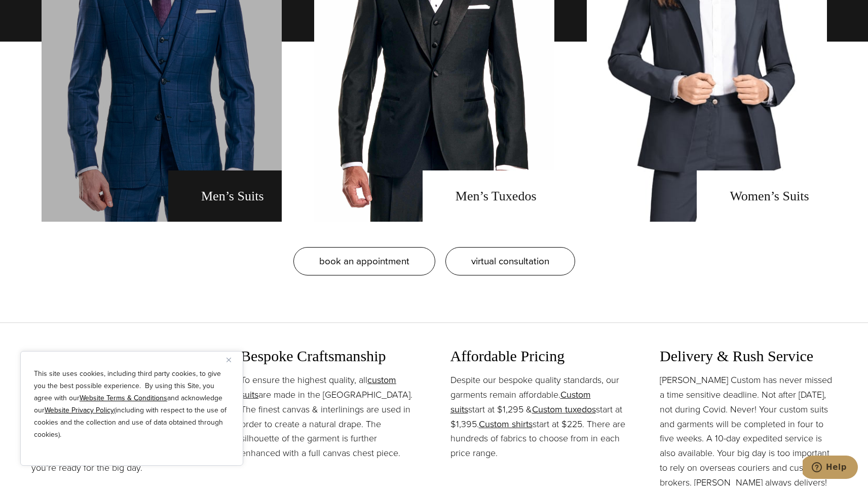  What do you see at coordinates (506, 424) in the screenshot?
I see `a: Custom shirts` at bounding box center [506, 424].